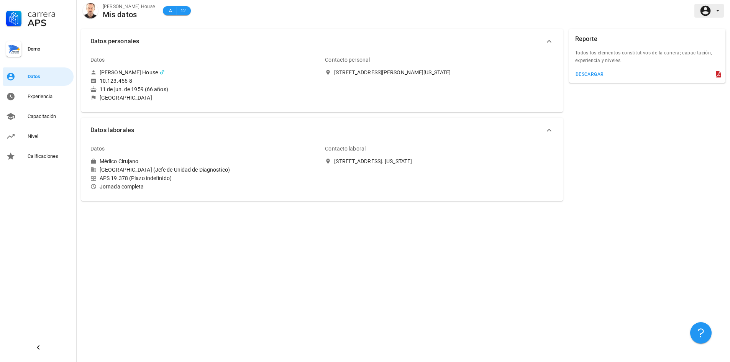  I want to click on div: APS, so click(49, 23).